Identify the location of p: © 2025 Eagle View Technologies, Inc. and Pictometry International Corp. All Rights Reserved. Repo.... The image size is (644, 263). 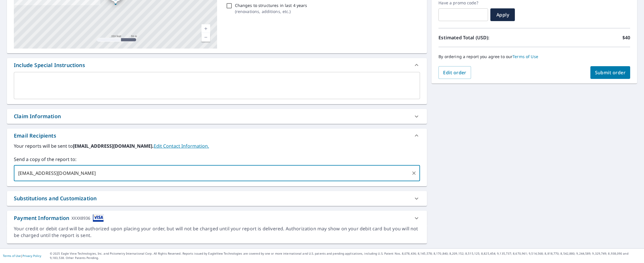
(345, 256).